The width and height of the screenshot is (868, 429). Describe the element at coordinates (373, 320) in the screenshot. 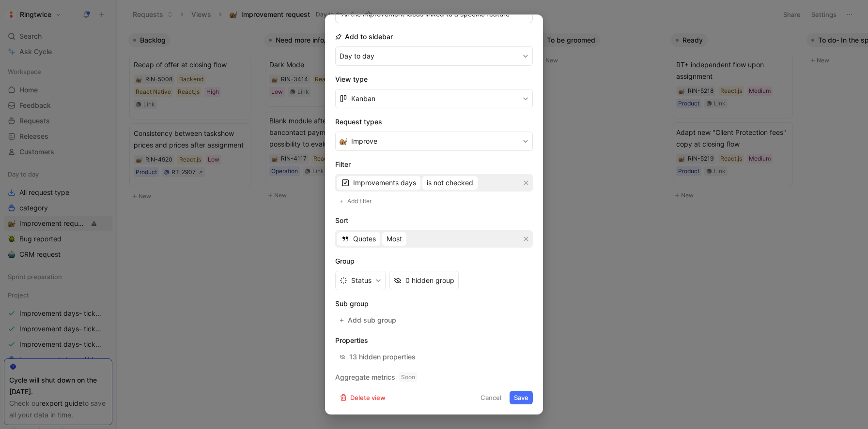

I see `span: Add sub group` at that location.